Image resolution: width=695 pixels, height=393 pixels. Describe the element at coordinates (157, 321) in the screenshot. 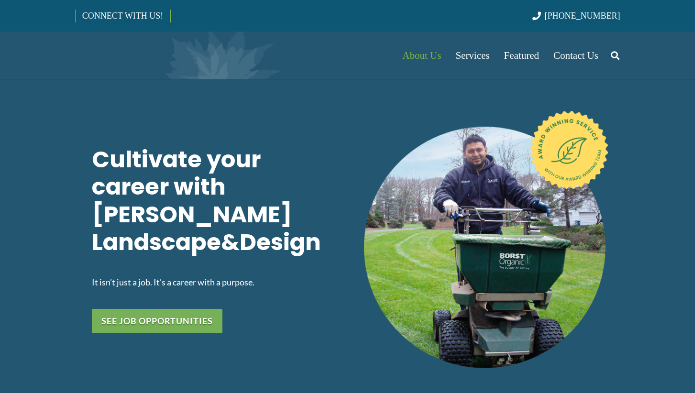

I see `a: See job opportunities` at that location.